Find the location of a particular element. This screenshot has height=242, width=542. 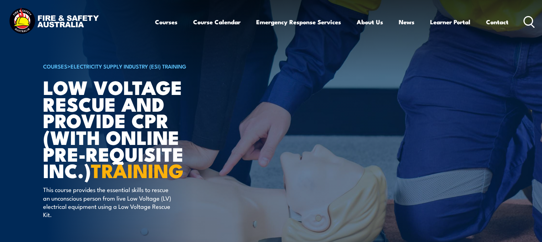

a: Electricity Supply Industry (ESI) Training is located at coordinates (128, 66).